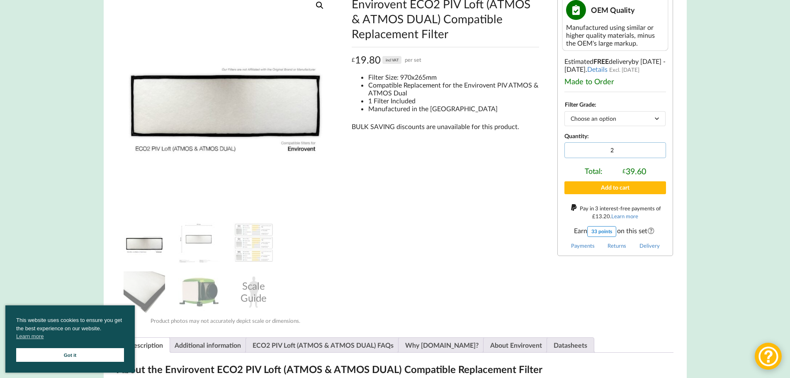  I want to click on div: Scale Guide, so click(254, 292).